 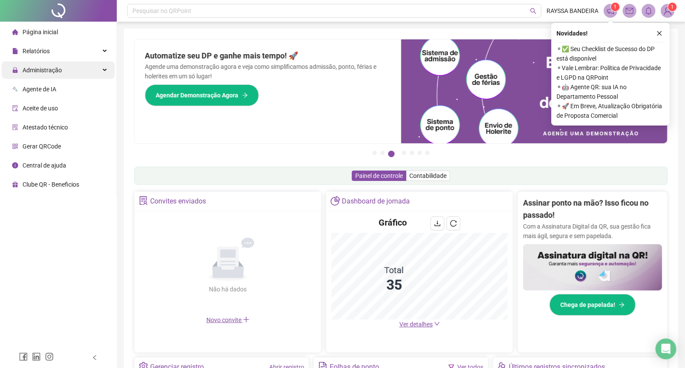 I want to click on sup: 1, so click(x=616, y=7).